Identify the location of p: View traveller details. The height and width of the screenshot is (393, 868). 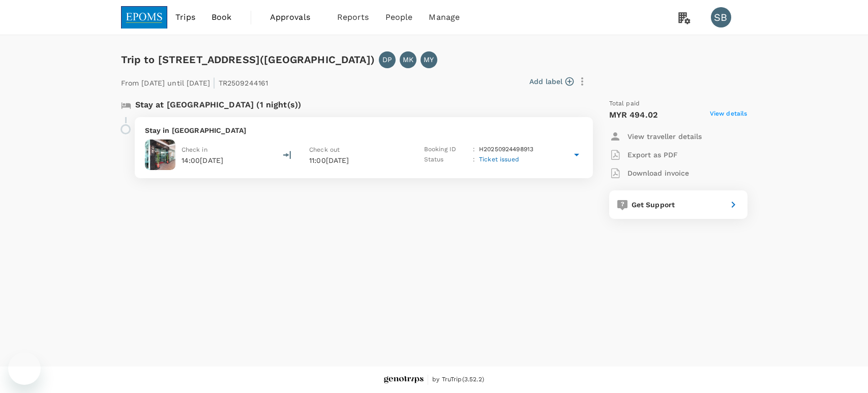
(665, 136).